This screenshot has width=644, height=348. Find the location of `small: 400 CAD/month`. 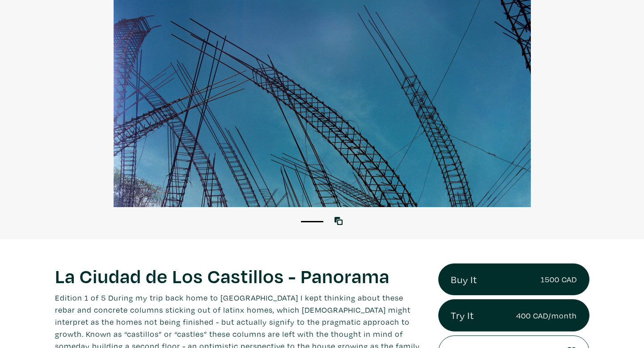

small: 400 CAD/month is located at coordinates (546, 316).